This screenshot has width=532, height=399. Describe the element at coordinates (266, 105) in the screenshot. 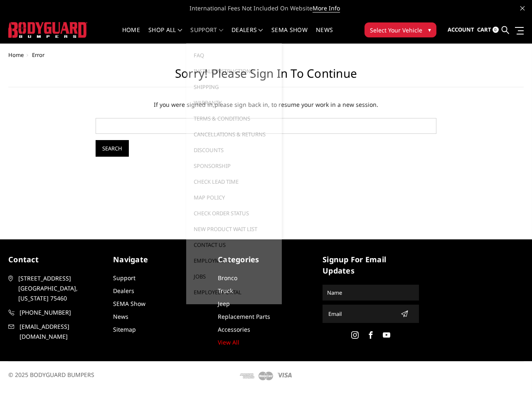

I see `p: If you were signed in, , to resume your work in a new session.` at that location.